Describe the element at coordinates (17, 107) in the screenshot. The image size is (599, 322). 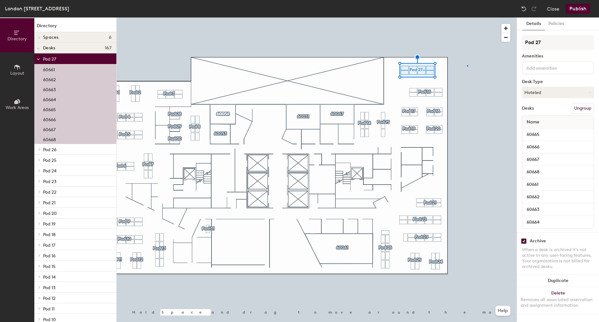
I see `span: Work Areas` at that location.